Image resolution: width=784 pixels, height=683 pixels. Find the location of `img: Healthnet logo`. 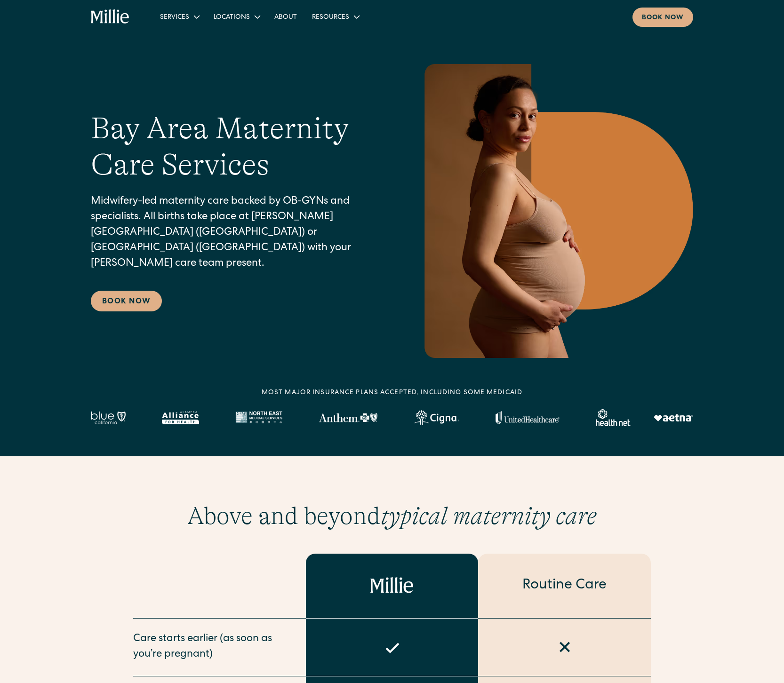

img: Healthnet logo is located at coordinates (613, 417).